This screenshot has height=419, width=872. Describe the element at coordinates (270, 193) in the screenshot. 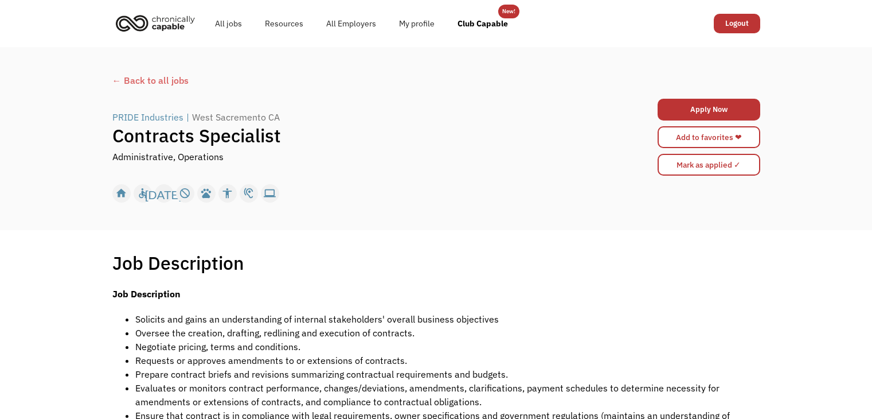

I see `div: computer` at that location.